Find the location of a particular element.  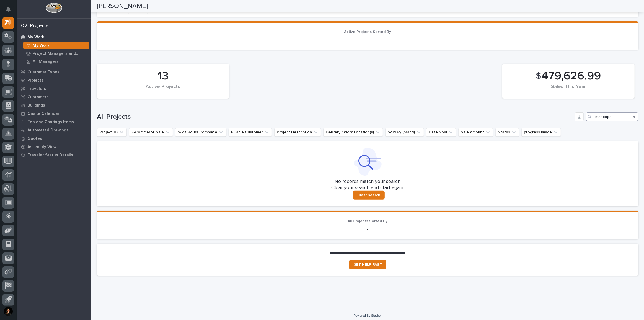

button: % of Hours Complete is located at coordinates (201, 132).